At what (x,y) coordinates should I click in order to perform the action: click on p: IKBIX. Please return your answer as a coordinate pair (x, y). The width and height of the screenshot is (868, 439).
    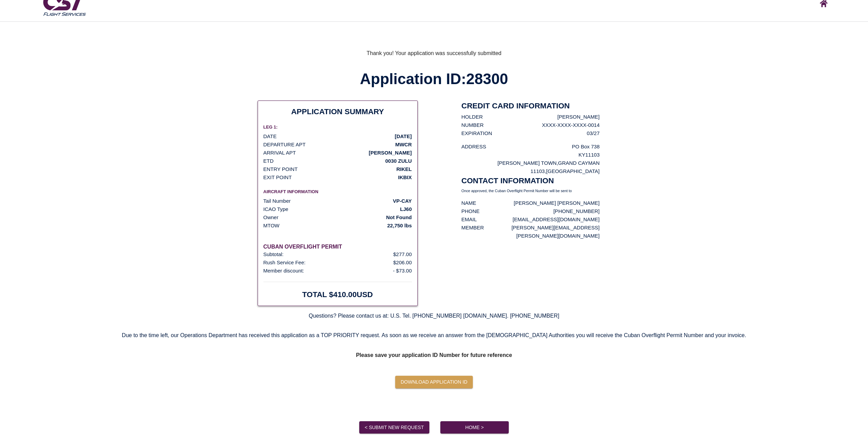
    Looking at the image, I should click on (405, 178).